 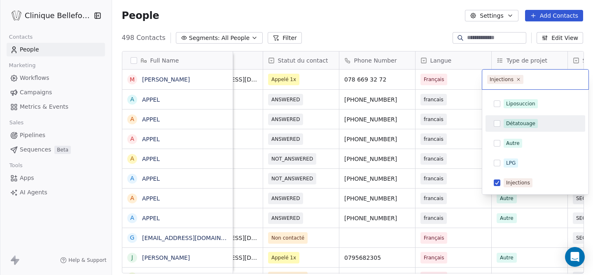 I want to click on div: Liposuccion, so click(x=520, y=104).